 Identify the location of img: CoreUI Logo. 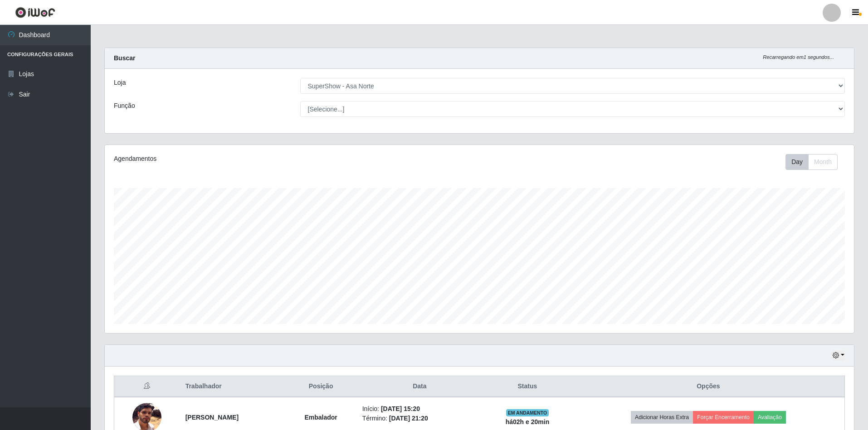
(35, 12).